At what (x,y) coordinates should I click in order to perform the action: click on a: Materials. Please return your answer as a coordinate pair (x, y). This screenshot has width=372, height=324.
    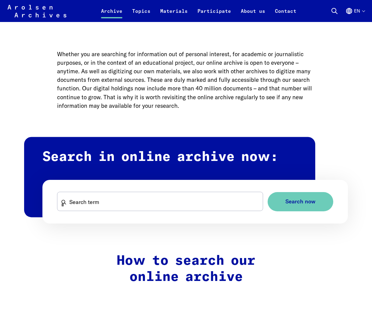
    Looking at the image, I should click on (174, 15).